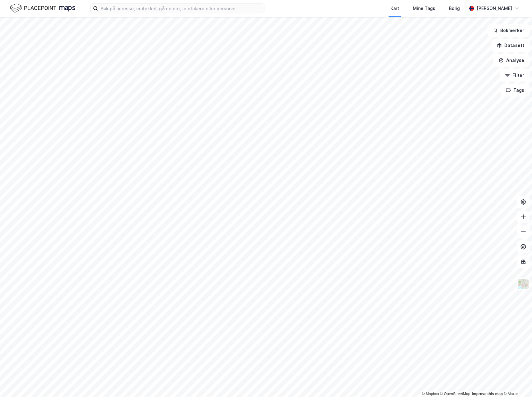 The width and height of the screenshot is (532, 397). I want to click on a: OpenStreetMap, so click(455, 393).